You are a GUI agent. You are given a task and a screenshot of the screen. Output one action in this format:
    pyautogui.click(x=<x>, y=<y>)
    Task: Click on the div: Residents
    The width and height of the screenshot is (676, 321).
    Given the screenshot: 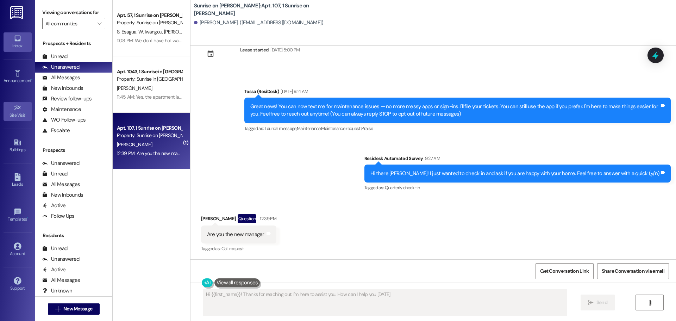 What is the action you would take?
    pyautogui.click(x=74, y=235)
    